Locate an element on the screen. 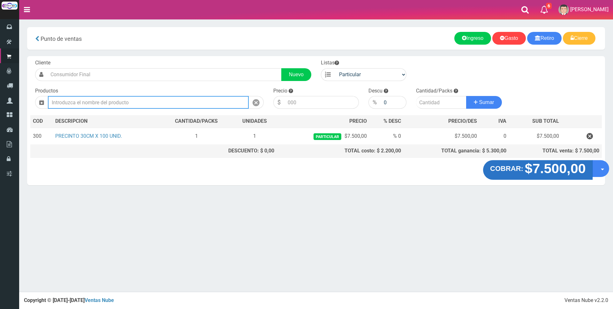  img: User Image is located at coordinates (563, 10).